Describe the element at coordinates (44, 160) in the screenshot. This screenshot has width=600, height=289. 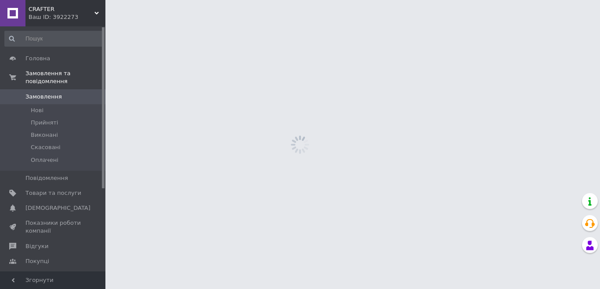
I see `span: Оплачені` at that location.